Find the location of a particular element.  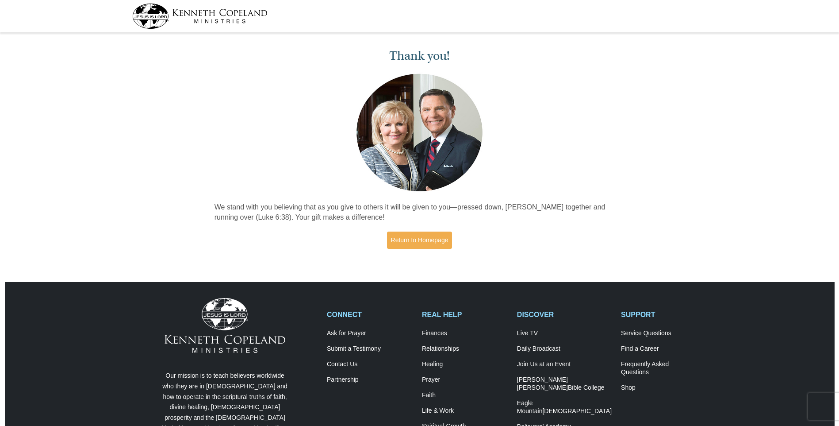

img: Kenneth and Gloria is located at coordinates (419, 132).